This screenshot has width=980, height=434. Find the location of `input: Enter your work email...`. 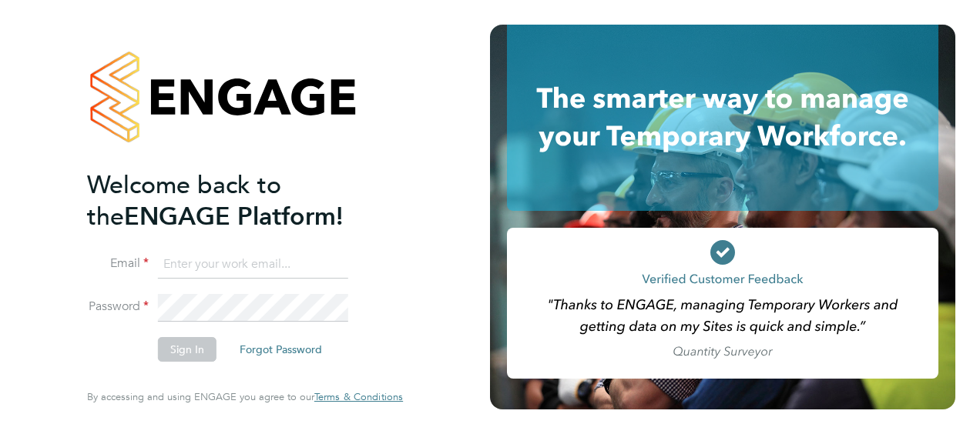

input: Enter your work email... is located at coordinates (253, 265).